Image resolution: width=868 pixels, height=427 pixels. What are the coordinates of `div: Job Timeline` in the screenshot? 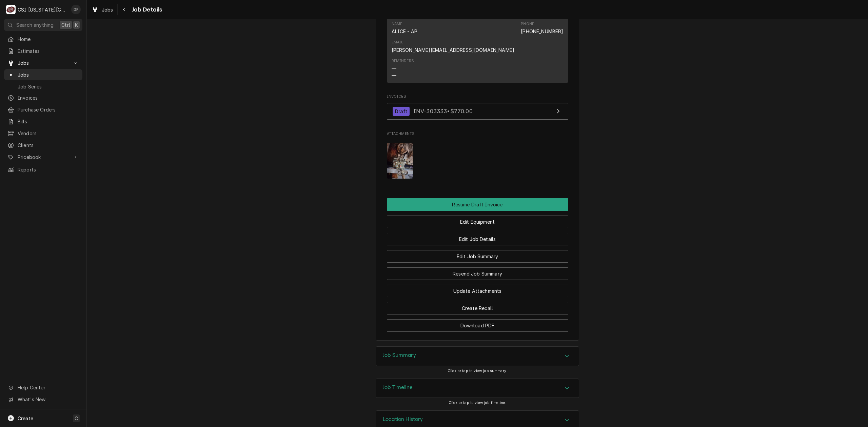 It's located at (477, 389).